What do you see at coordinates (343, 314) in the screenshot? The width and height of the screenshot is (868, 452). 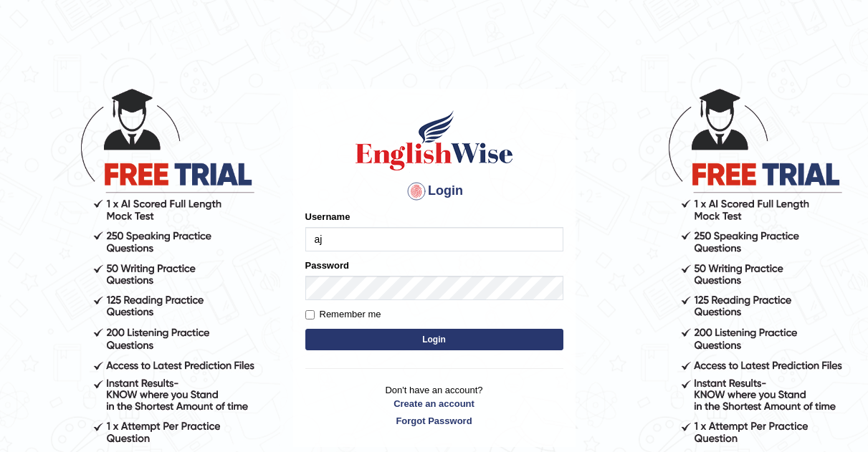 I see `label: Remember me` at bounding box center [343, 314].